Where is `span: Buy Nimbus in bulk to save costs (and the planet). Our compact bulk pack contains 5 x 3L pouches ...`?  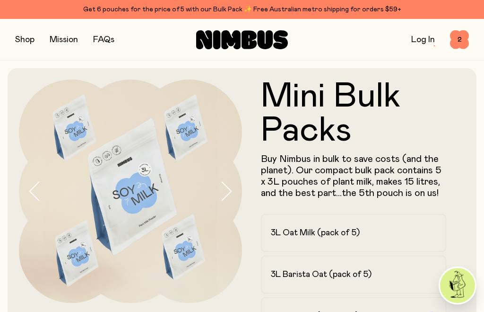
span: Buy Nimbus in bulk to save costs (and the planet). Our compact bulk pack contains 5 x 3L pouches ... is located at coordinates (351, 176).